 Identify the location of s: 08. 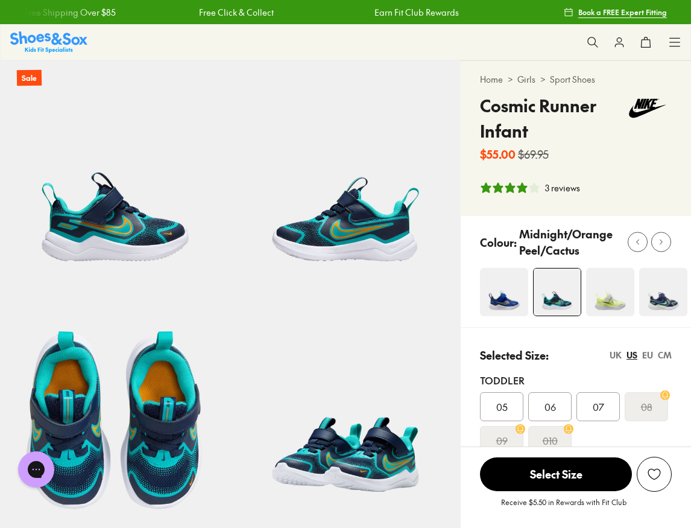
(646, 406).